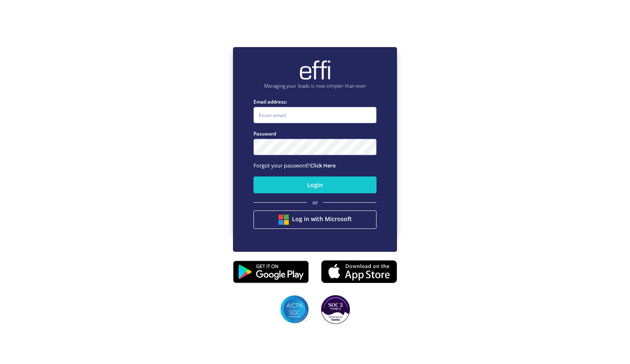  Describe the element at coordinates (294, 165) in the screenshot. I see `span: Forgot your password?` at that location.